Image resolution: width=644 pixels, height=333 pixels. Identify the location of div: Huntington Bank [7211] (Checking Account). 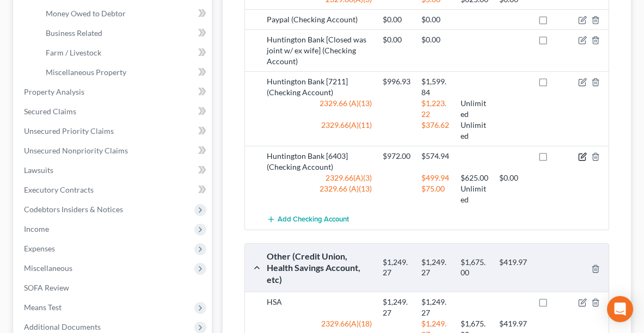
(319, 87).